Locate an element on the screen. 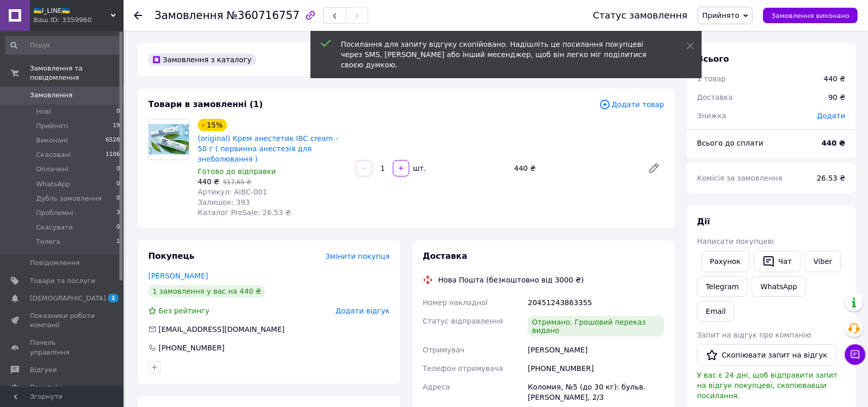  span: Дубль замовлення is located at coordinates (69, 199).